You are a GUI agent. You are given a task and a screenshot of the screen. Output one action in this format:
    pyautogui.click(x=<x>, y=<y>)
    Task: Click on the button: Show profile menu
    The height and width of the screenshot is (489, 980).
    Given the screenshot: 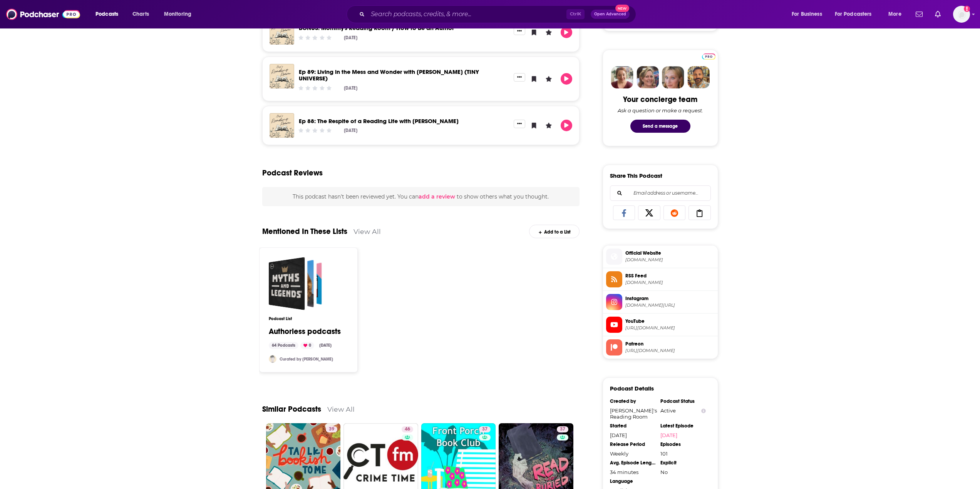 What is the action you would take?
    pyautogui.click(x=962, y=14)
    